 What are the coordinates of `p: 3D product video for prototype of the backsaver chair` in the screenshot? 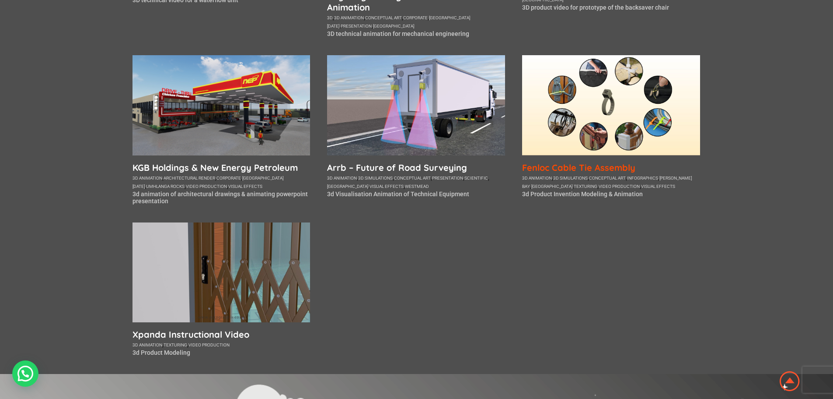 It's located at (611, 7).